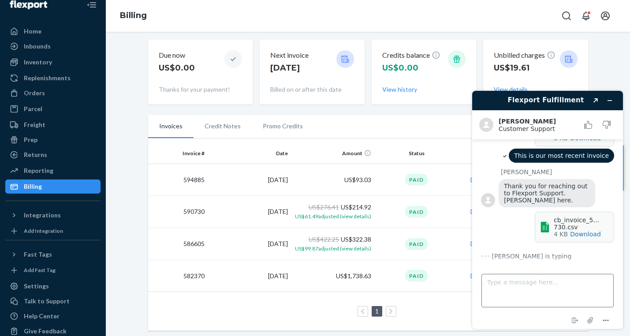  I want to click on span: US$0.00, so click(400, 68).